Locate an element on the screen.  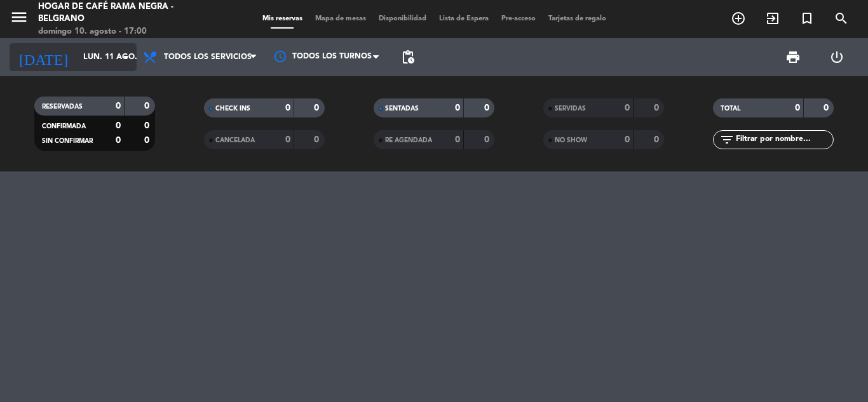
i: filter_list is located at coordinates (727, 140).